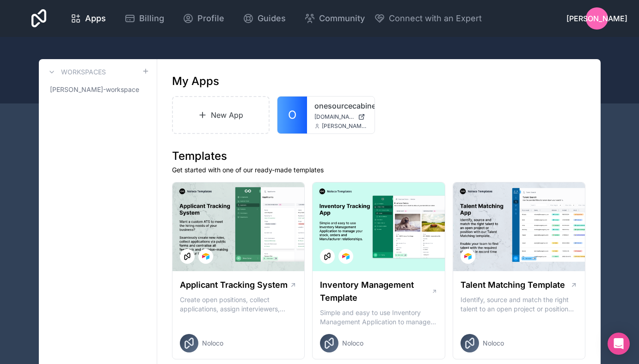 The image size is (639, 364). Describe the element at coordinates (618, 343) in the screenshot. I see `div: Open Intercom Messenger` at that location.